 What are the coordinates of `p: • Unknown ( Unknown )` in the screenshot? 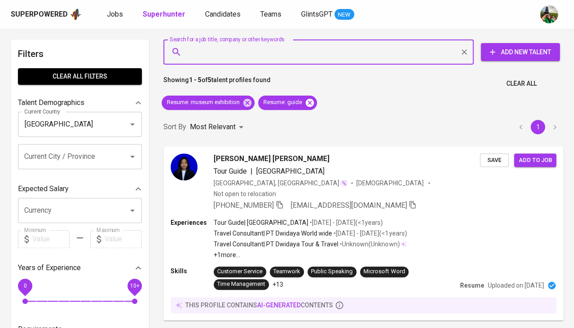 It's located at (369, 244).